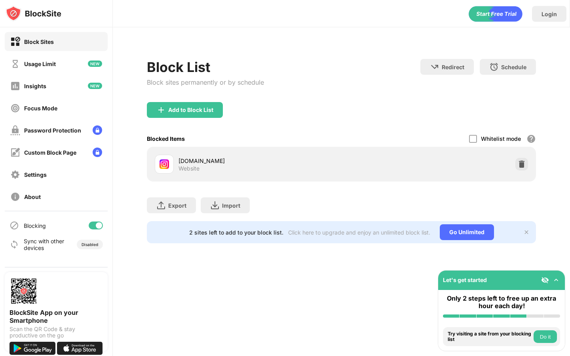 The width and height of the screenshot is (570, 356). What do you see at coordinates (467, 232) in the screenshot?
I see `div: Go Unlimited` at bounding box center [467, 232].